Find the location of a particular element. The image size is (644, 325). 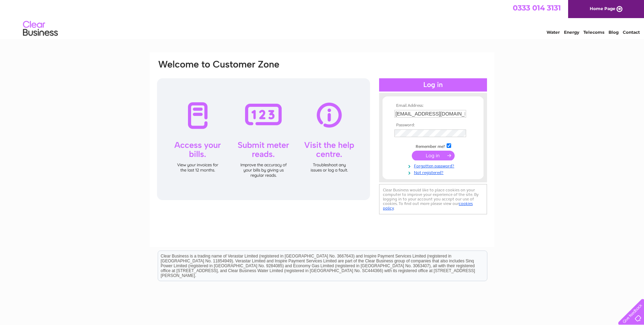

a: 0333 014 3131 is located at coordinates (537, 8).